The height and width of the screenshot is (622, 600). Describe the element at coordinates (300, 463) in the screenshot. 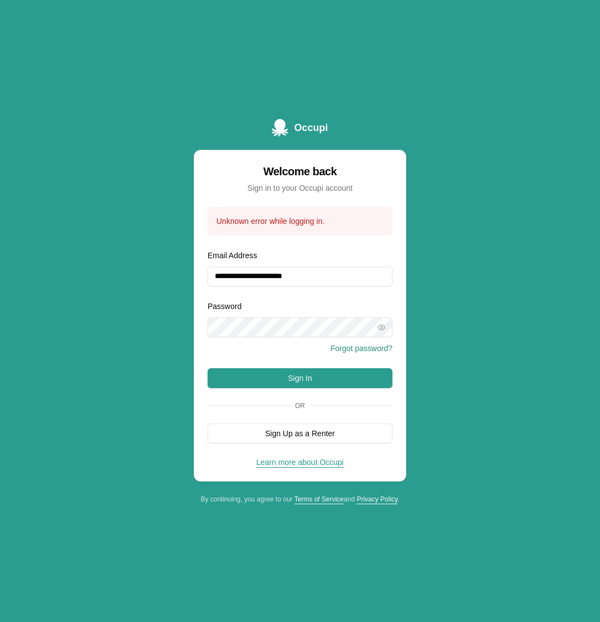

I see `a: Learn more about Occupi` at that location.